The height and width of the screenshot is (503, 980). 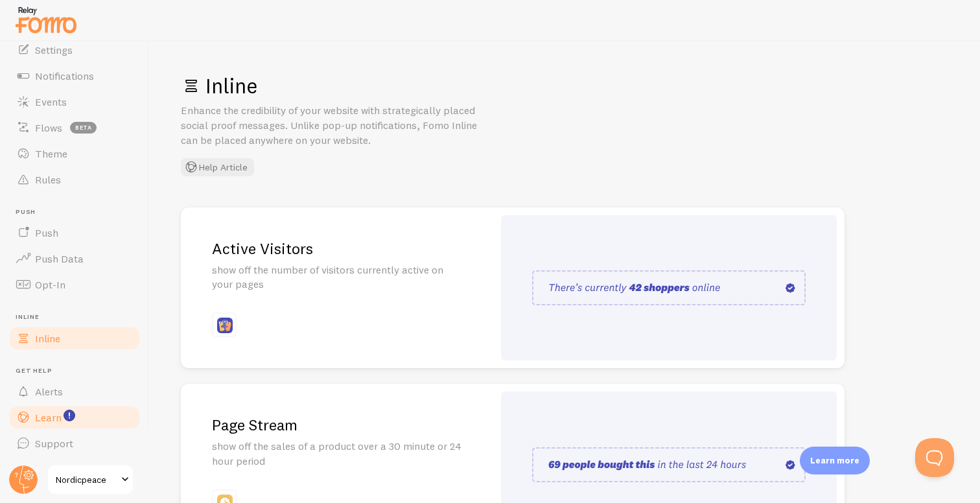 What do you see at coordinates (51, 101) in the screenshot?
I see `span: Events` at bounding box center [51, 101].